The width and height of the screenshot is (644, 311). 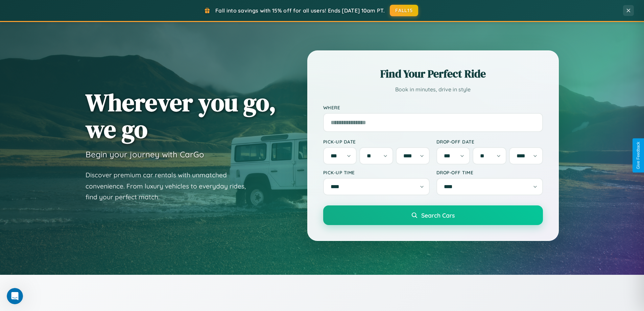 I want to click on span: Search Cars, so click(x=438, y=215).